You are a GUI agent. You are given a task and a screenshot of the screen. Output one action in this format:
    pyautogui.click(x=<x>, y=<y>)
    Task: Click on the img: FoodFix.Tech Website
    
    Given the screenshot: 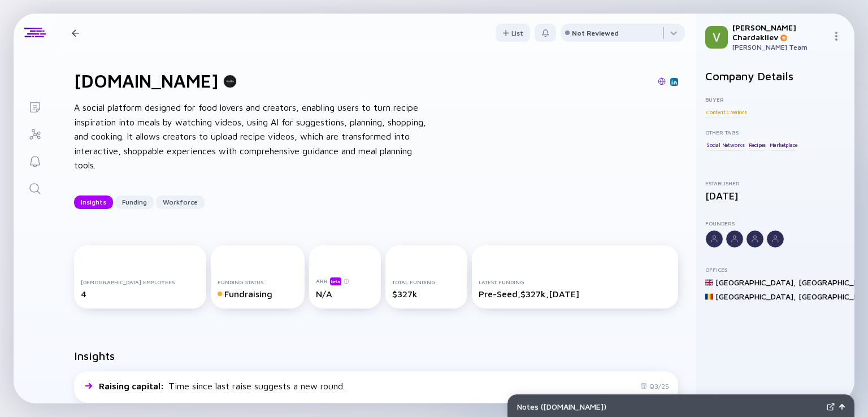 What is the action you would take?
    pyautogui.click(x=662, y=81)
    